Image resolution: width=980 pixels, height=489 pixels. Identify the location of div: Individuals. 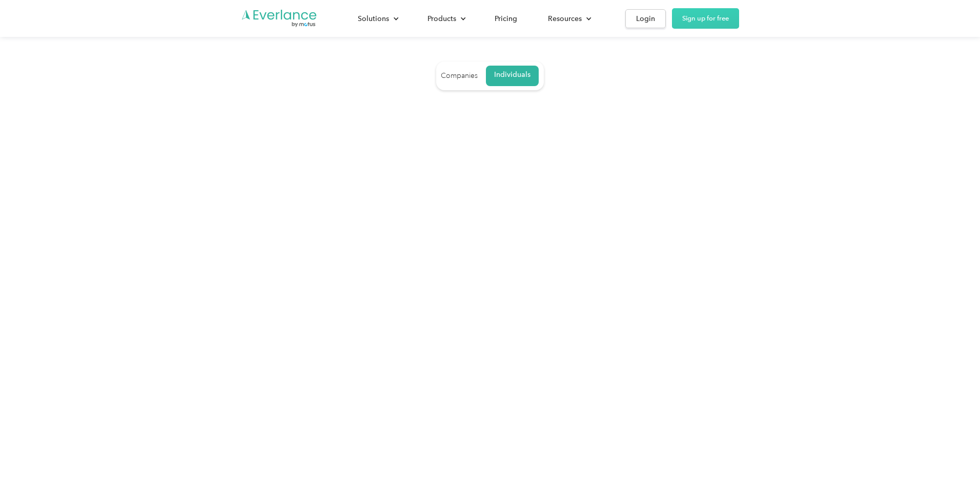
(511, 74).